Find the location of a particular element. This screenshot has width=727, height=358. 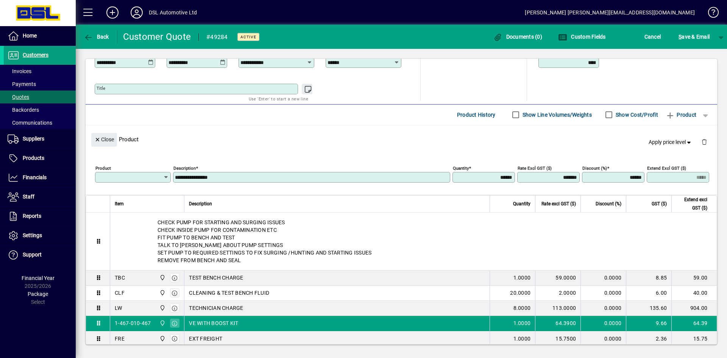

button: Delete is located at coordinates (704, 142).